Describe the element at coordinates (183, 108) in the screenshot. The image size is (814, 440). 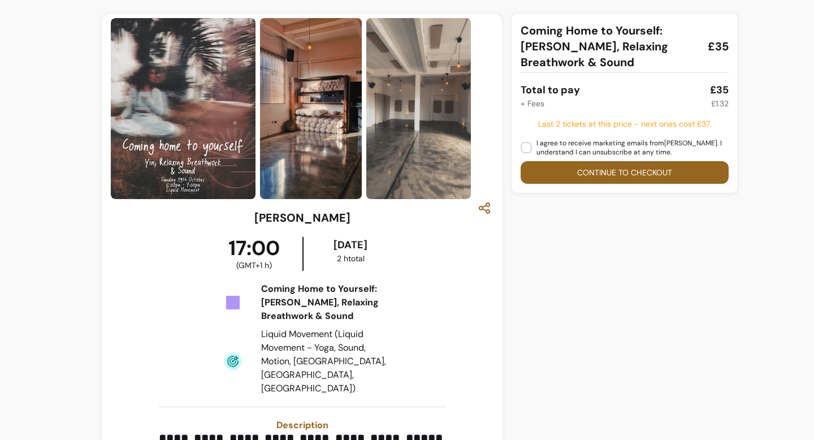
I see `img: https://d3pz9znudhj10h.cloudfront.net/d4e8ed2e-877f-48bc-ba69-8d1ee11e5d0d` at that location.